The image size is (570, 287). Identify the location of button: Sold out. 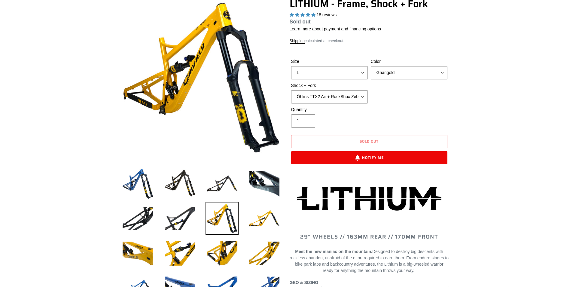
(369, 142).